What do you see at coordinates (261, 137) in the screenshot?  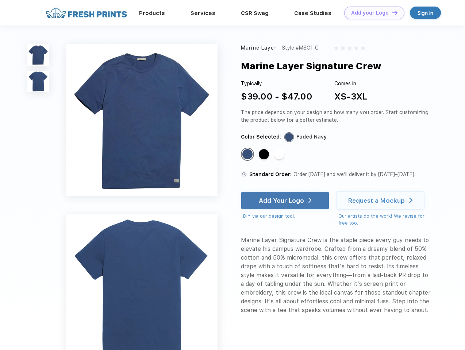 I see `div: Color Selected:` at bounding box center [261, 137].